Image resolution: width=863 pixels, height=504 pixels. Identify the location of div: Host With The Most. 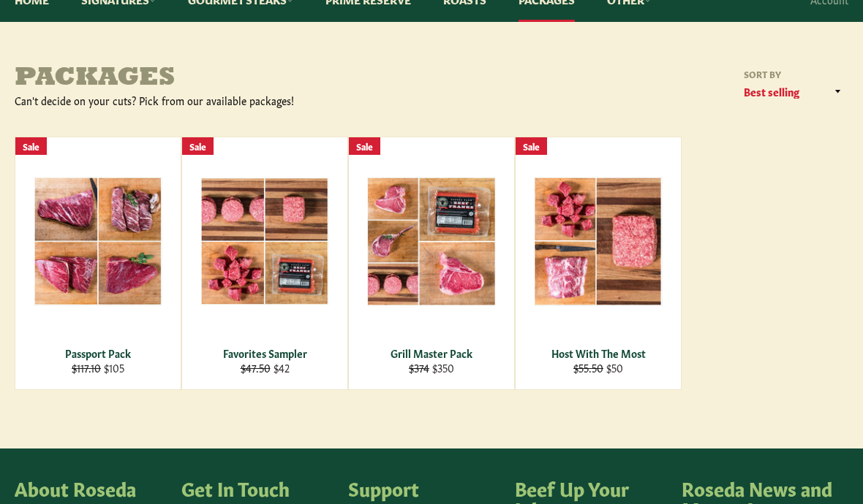
(598, 354).